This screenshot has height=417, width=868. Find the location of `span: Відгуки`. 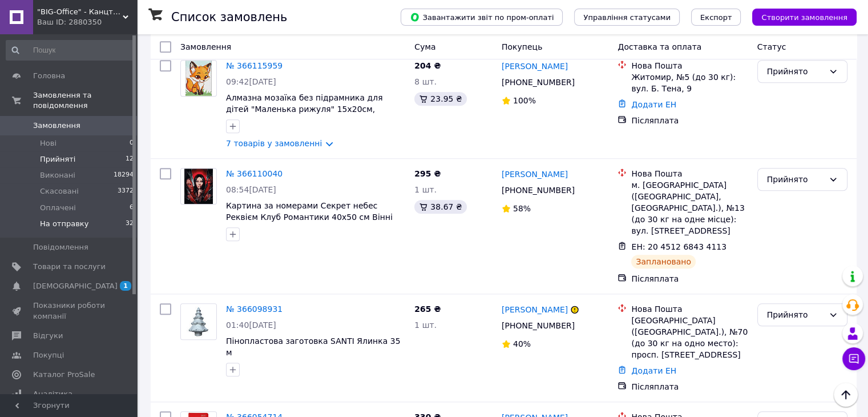

span: Відгуки is located at coordinates (48, 336).